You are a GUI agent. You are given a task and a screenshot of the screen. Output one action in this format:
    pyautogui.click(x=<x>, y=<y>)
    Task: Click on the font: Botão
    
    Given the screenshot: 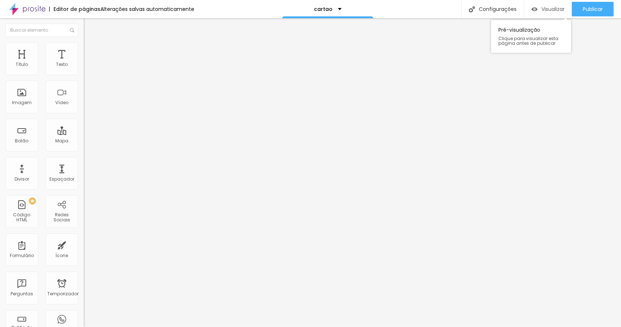 What is the action you would take?
    pyautogui.click(x=22, y=140)
    